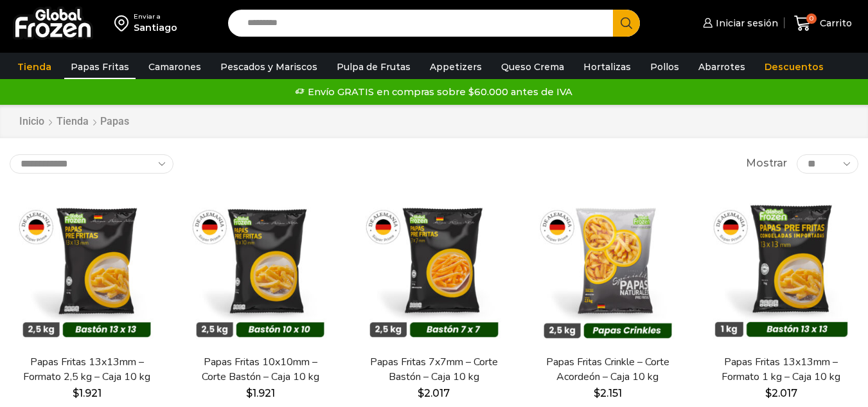 Image resolution: width=868 pixels, height=407 pixels. I want to click on div: Santiago, so click(156, 28).